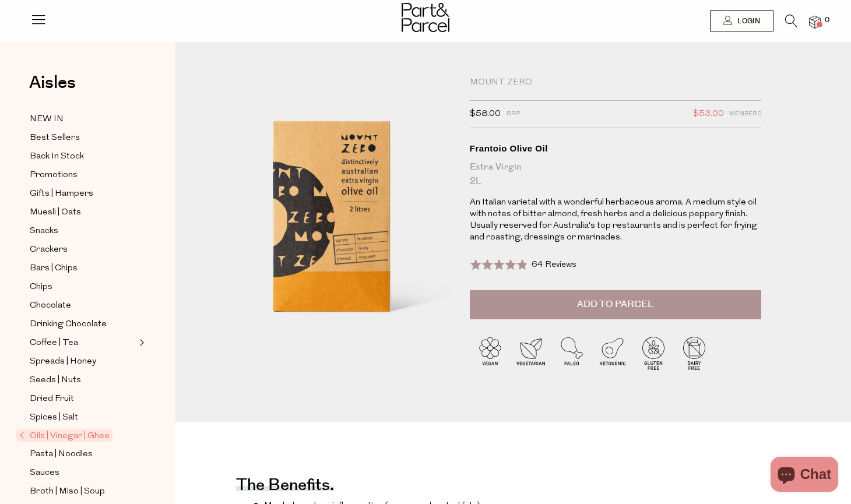 The image size is (851, 504). What do you see at coordinates (531, 353) in the screenshot?
I see `img: P_P-ICONS-Live_Bec_V11_Vegetarian.svg` at bounding box center [531, 353].